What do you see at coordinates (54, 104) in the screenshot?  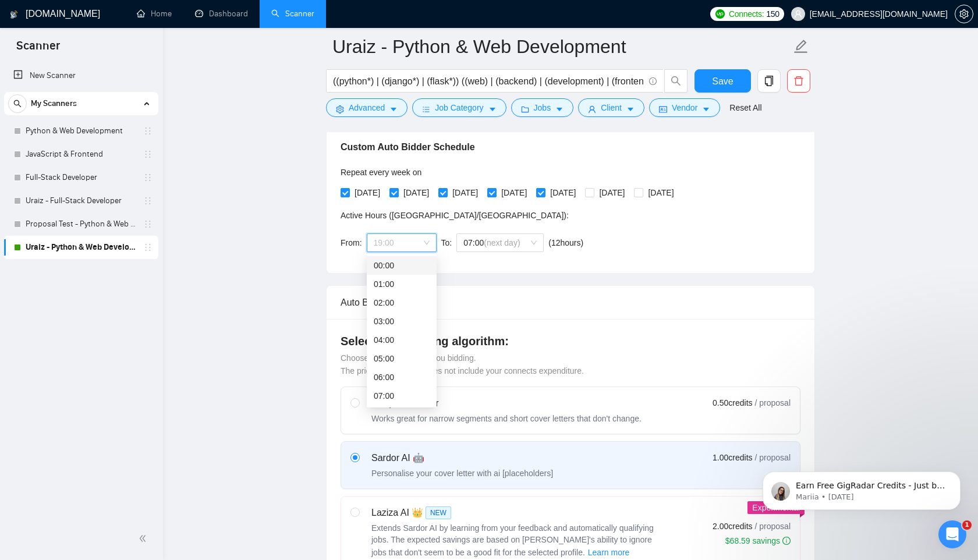 I see `span: My Scanners` at bounding box center [54, 104].